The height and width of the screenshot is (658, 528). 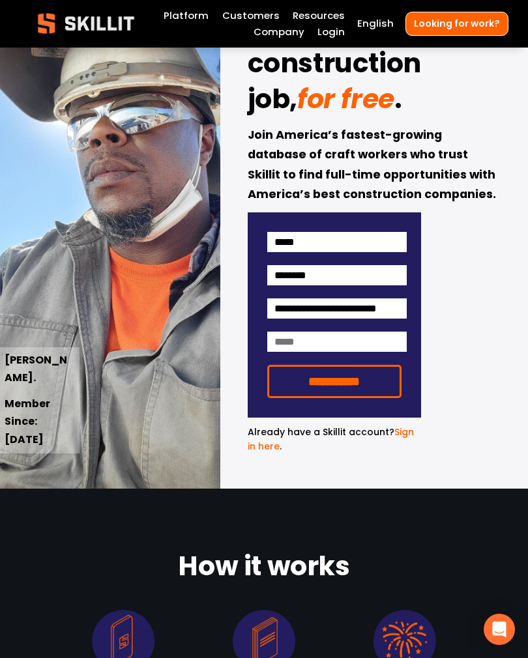 I want to click on a: Login, so click(x=331, y=31).